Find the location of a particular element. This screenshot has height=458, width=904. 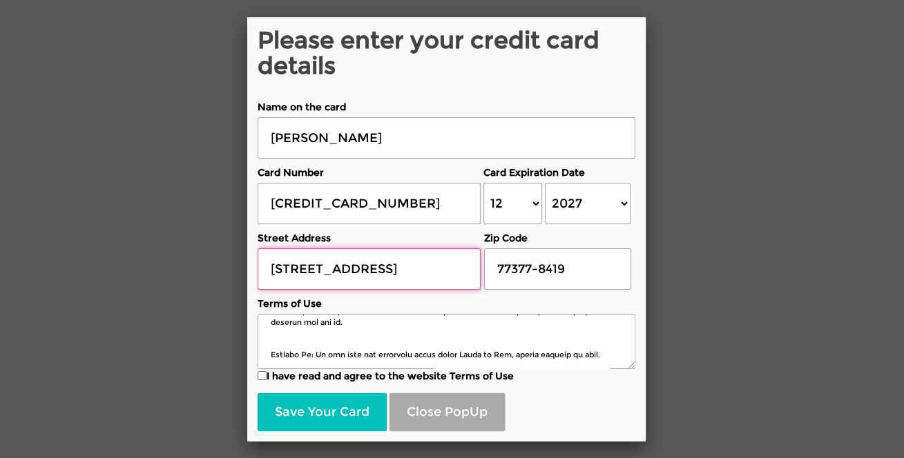

input: I have read and agree to the website Terms of Use is located at coordinates (262, 376).